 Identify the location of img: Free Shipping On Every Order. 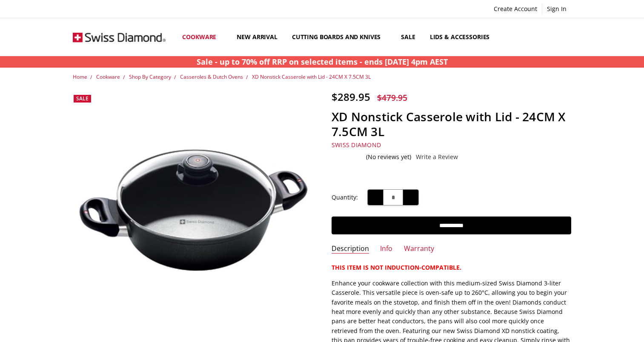
(119, 37).